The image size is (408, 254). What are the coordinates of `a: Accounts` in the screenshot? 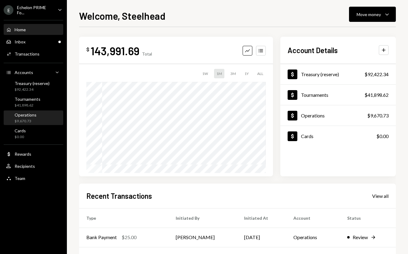 It's located at (33, 72).